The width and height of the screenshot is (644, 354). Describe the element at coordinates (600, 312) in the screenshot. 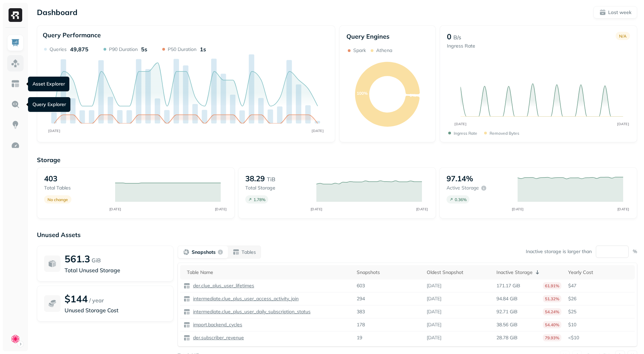

I see `p: $25` at that location.